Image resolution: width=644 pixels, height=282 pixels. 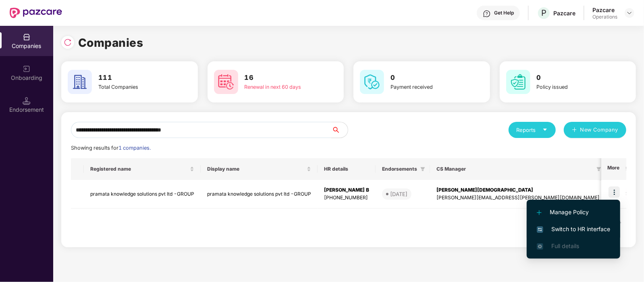 What do you see at coordinates (487, 13) in the screenshot?
I see `img: svg+xml;base64,PHN2ZyBpZD0iSGVscC0zMngzMiIgeG1sbnM9Imh0dHA6Ly93d3cudzMub3JnLzIwMDAvc3ZnIiB3aWR0aD...` at bounding box center [487, 13].